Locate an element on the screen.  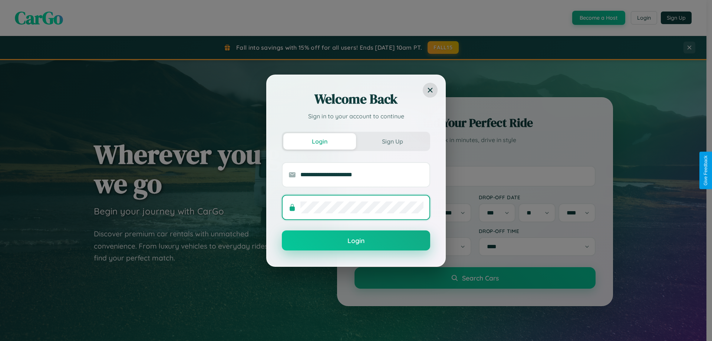
p: Sign in to your account to continue is located at coordinates (356, 116).